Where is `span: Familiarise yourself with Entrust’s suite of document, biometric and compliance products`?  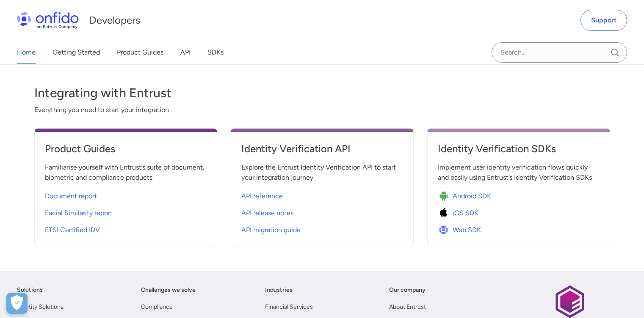 span: Familiarise yourself with Entrust’s suite of document, biometric and compliance products is located at coordinates (126, 172).